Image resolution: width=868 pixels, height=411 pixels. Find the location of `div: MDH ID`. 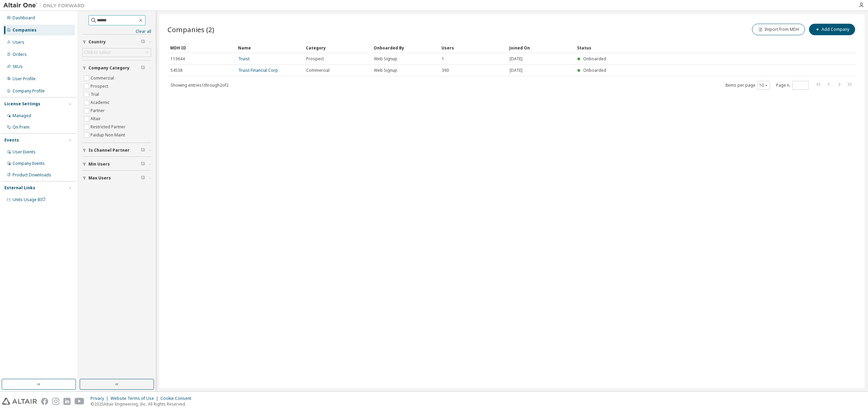

div: MDH ID is located at coordinates (201, 48).